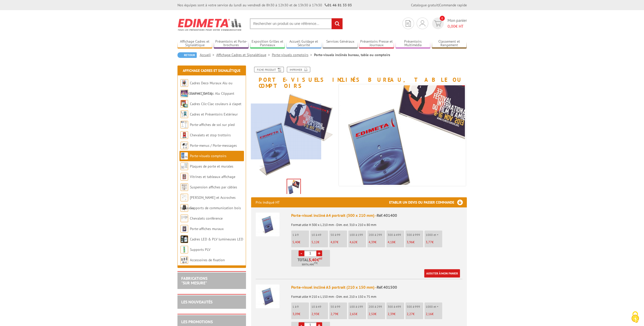 The width and height of the screenshot is (644, 326). What do you see at coordinates (372, 242) in the screenshot?
I see `span: 4,39` at bounding box center [372, 242].